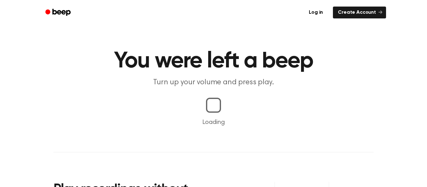 This screenshot has height=187, width=427. What do you see at coordinates (58, 13) in the screenshot?
I see `a: Beep` at bounding box center [58, 13].